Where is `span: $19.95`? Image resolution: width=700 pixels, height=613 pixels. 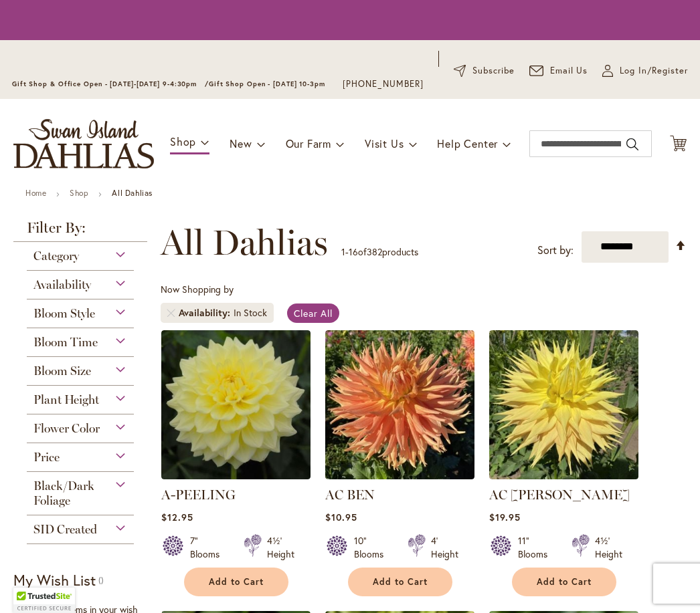
span: $19.95 is located at coordinates (504, 517).